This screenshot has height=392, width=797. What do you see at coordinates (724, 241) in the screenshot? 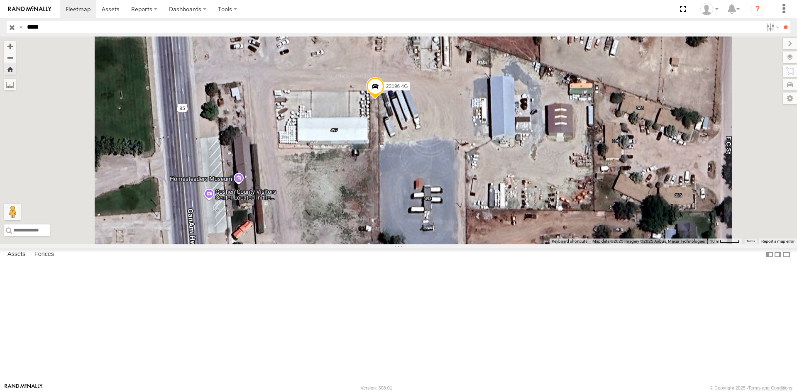
I see `button: Map Scale: 10 m per 45 pixels` at bounding box center [724, 241].